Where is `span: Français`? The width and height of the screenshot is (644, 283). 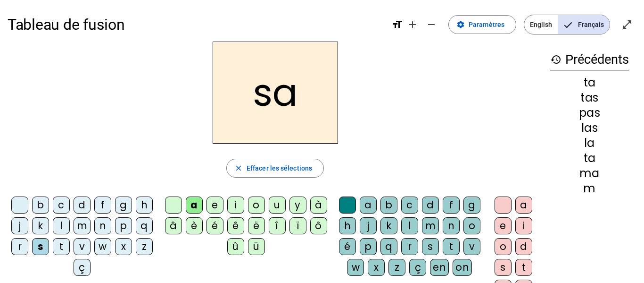 span: Français is located at coordinates (583, 25).